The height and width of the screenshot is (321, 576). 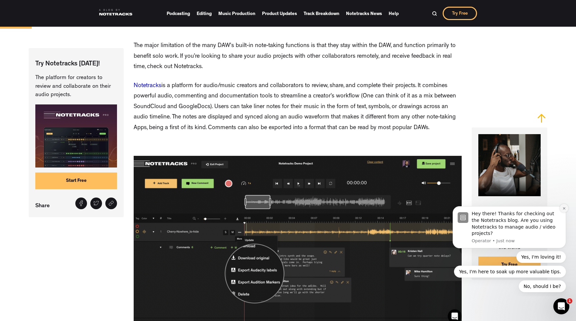 I want to click on img: Search Bar, so click(x=434, y=13).